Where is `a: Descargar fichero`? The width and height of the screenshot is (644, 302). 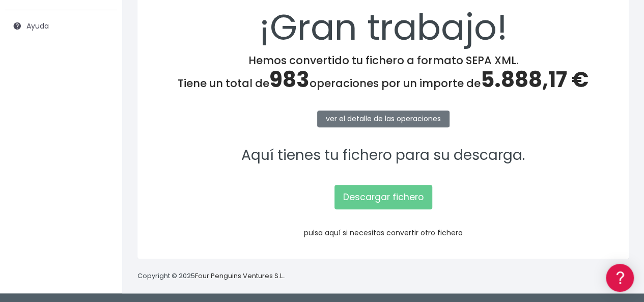 a: Descargar fichero is located at coordinates (383, 197).